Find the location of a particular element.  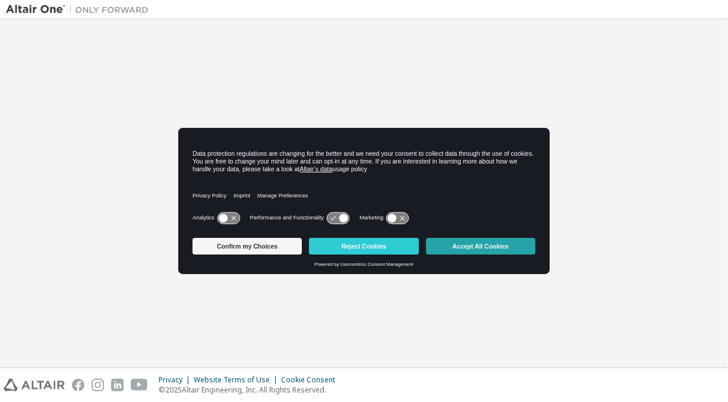

img: facebook.svg is located at coordinates (78, 384).